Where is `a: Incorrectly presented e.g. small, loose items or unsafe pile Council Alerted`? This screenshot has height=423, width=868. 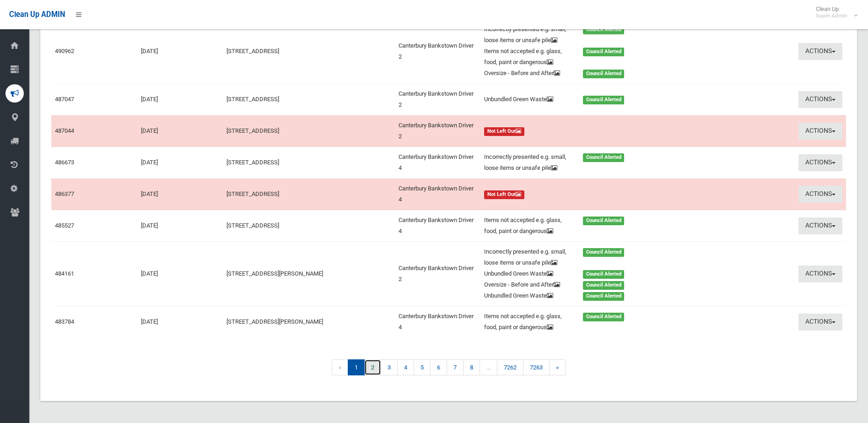 a: Incorrectly presented e.g. small, loose items or unsafe pile Council Alerted is located at coordinates (577, 162).